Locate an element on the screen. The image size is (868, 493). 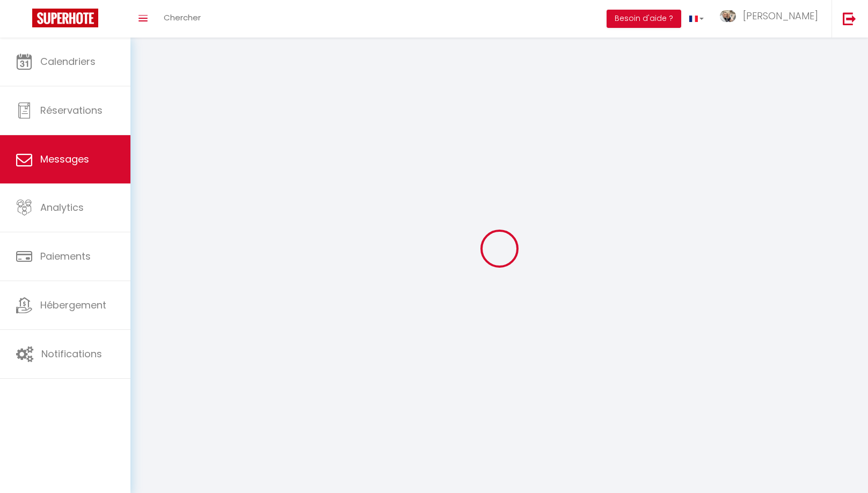
span: Chercher is located at coordinates (182, 17).